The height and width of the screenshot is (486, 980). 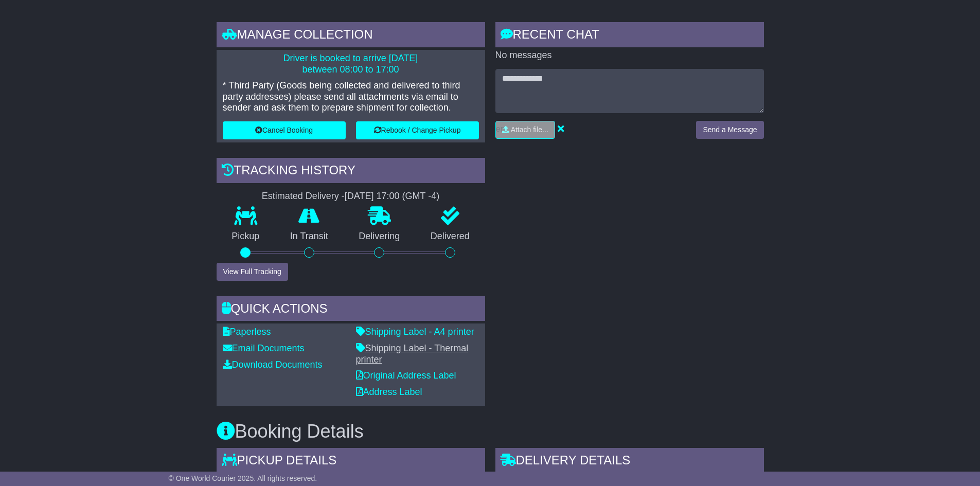 What do you see at coordinates (412, 354) in the screenshot?
I see `a: Shipping Label - Thermal printer` at bounding box center [412, 354].